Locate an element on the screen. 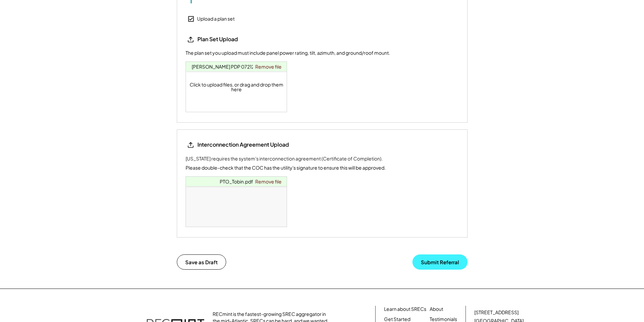  div: Please double-check that the COC has the utility's signature to ensure this will be approved. is located at coordinates (286, 168).